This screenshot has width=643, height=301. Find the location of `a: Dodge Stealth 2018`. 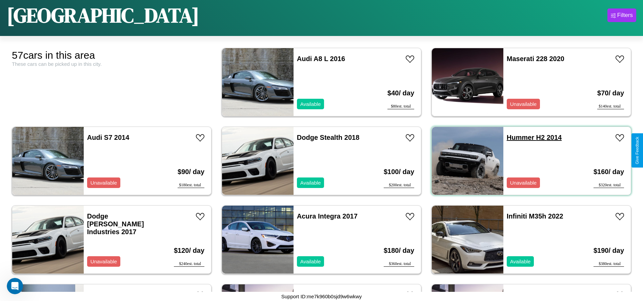

a: Dodge Stealth 2018 is located at coordinates (328, 137).